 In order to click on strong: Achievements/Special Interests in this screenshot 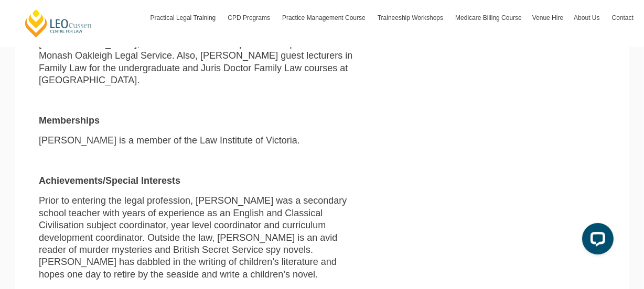, I will do `click(110, 180)`.